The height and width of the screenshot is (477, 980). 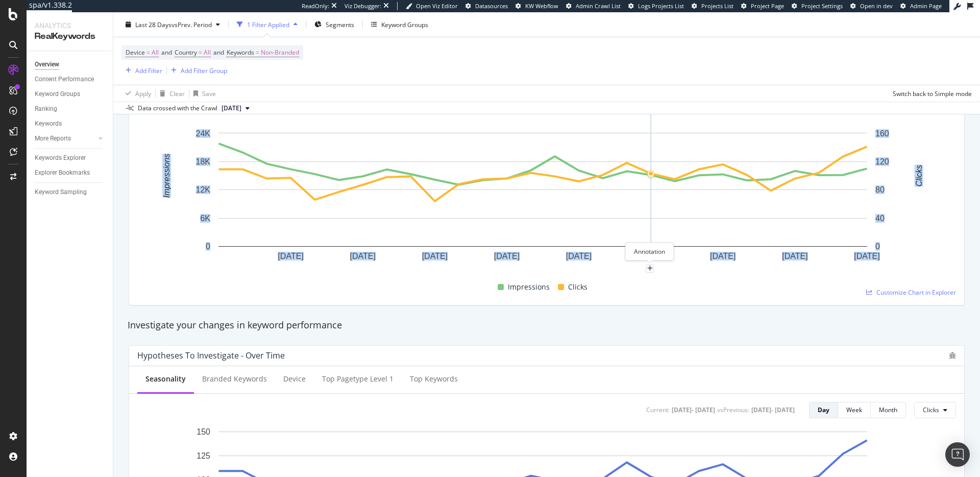 I want to click on text: Impressions, so click(x=166, y=176).